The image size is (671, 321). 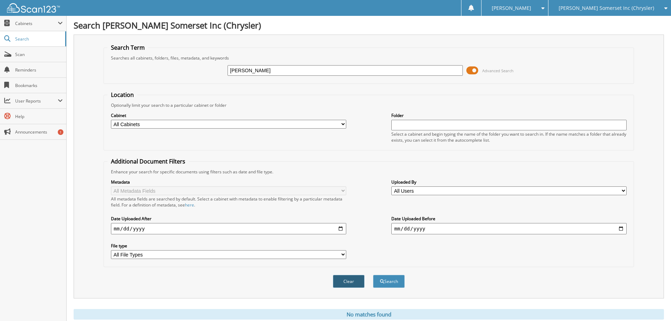 I want to click on span: User Reports, so click(x=36, y=101).